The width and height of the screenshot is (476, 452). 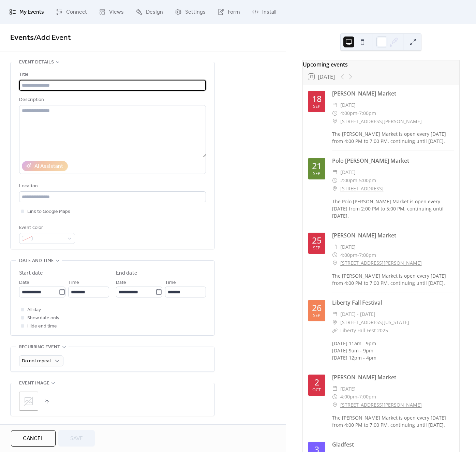 What do you see at coordinates (34, 428) in the screenshot?
I see `span: Event links` at bounding box center [34, 428].